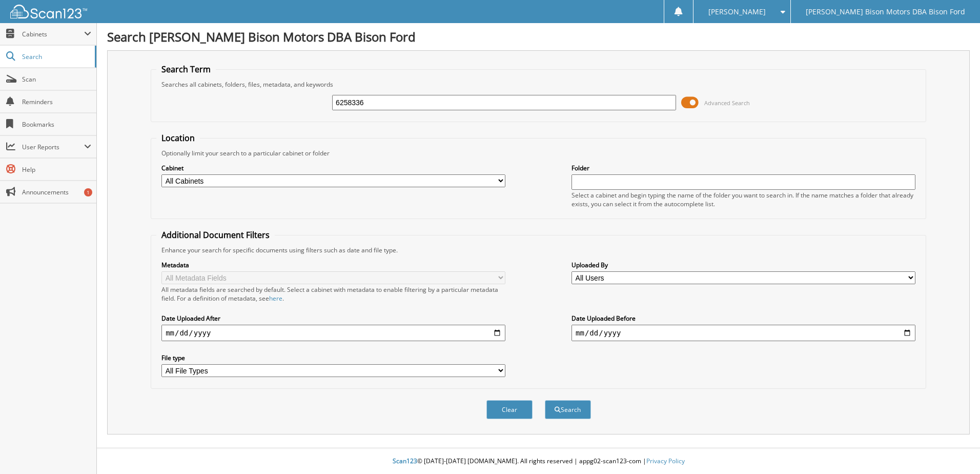  What do you see at coordinates (215, 235) in the screenshot?
I see `legend: Additional Document Filters` at bounding box center [215, 235].